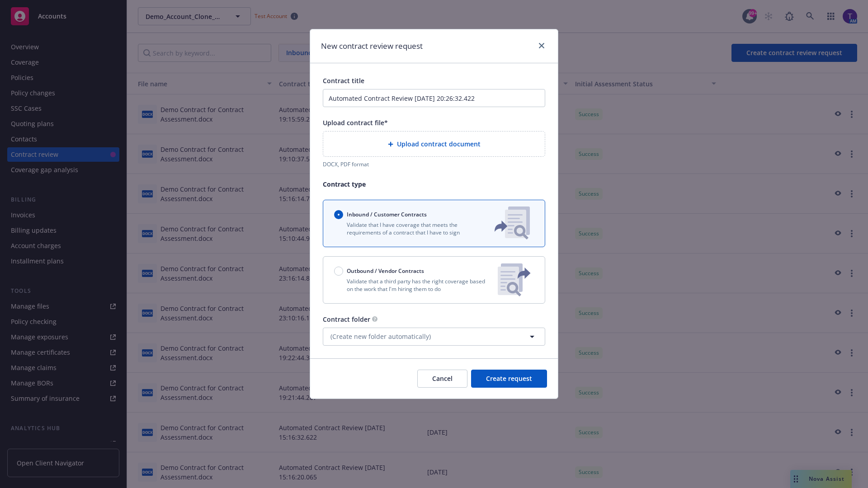 The width and height of the screenshot is (868, 488). I want to click on button: Outbound / Vendor ContractsValidate that a third party has the right coverage based on the work t..., so click(434, 279).